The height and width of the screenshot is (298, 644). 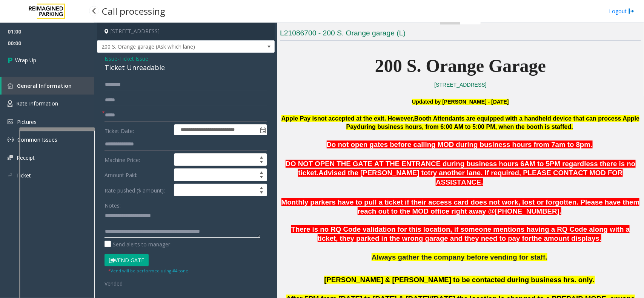 I want to click on span: 200 S. Orange garage (Ask which lane), so click(x=168, y=47).